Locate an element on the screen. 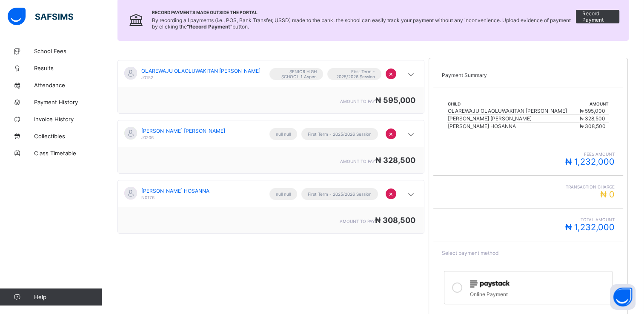  span: School Fees is located at coordinates (68, 51).